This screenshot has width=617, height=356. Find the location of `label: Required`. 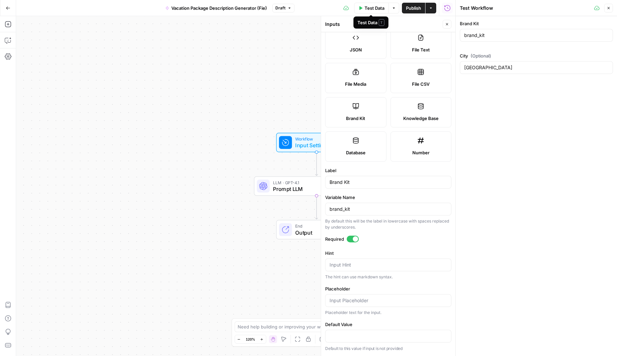

label: Required is located at coordinates (388, 239).